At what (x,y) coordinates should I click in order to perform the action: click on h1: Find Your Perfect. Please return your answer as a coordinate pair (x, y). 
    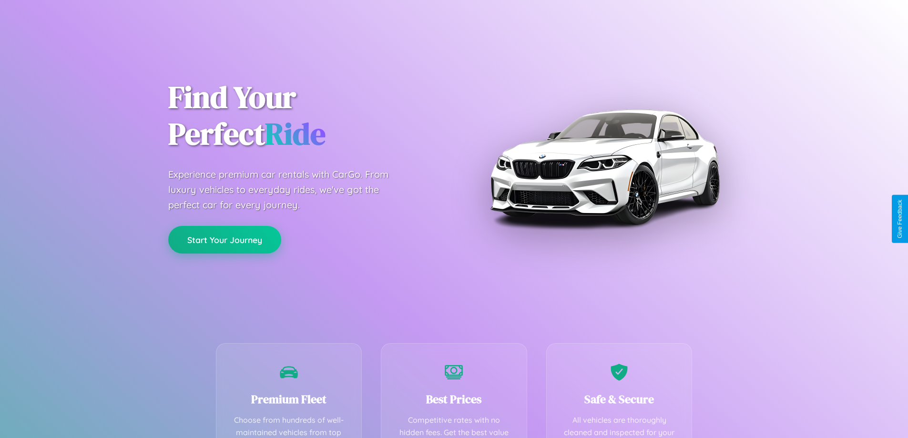
    Looking at the image, I should click on (304, 116).